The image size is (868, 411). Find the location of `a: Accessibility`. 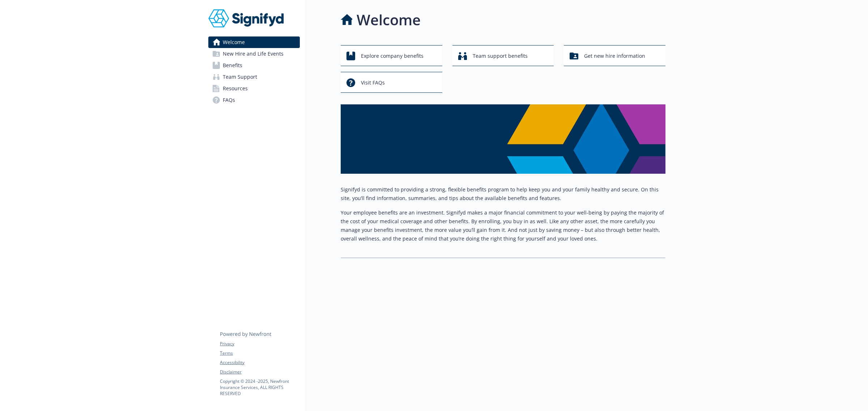

a: Accessibility is located at coordinates (259, 363).